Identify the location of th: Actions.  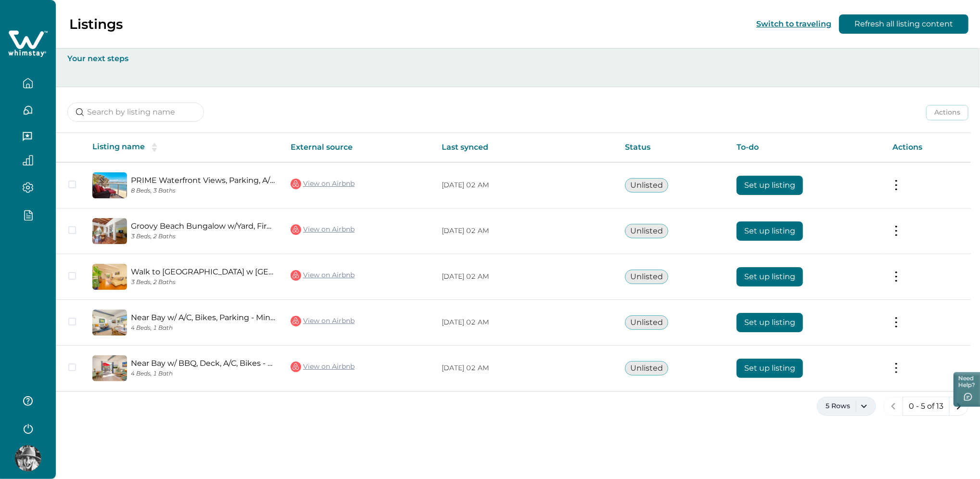
(928, 147).